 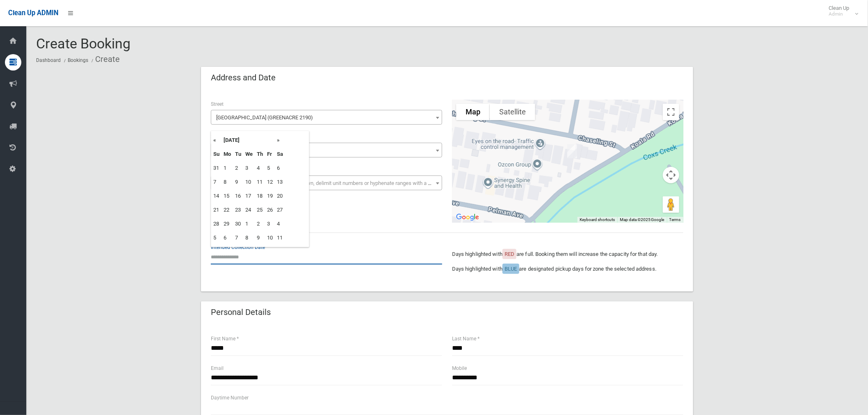 What do you see at coordinates (270, 196) in the screenshot?
I see `td: 19` at bounding box center [270, 196].